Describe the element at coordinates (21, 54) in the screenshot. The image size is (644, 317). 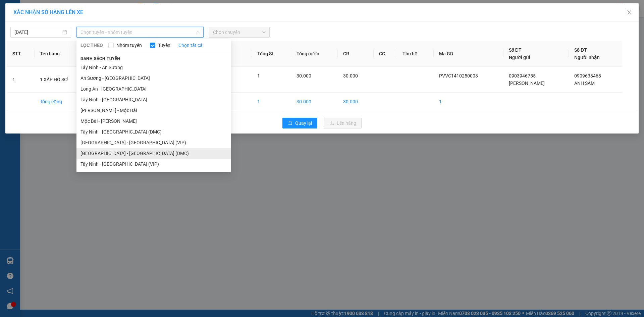
I see `th: STT` at that location.